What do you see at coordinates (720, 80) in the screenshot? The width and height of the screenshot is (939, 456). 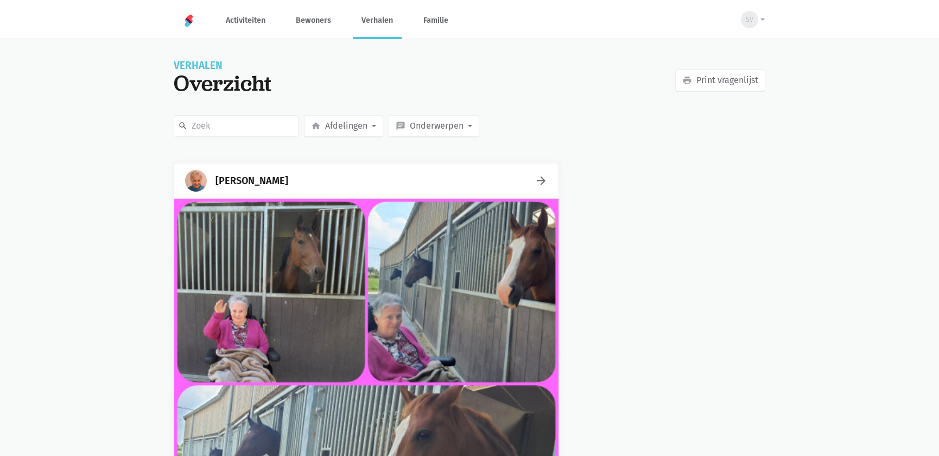 I see `a: Print vragenlijst` at bounding box center [720, 80].